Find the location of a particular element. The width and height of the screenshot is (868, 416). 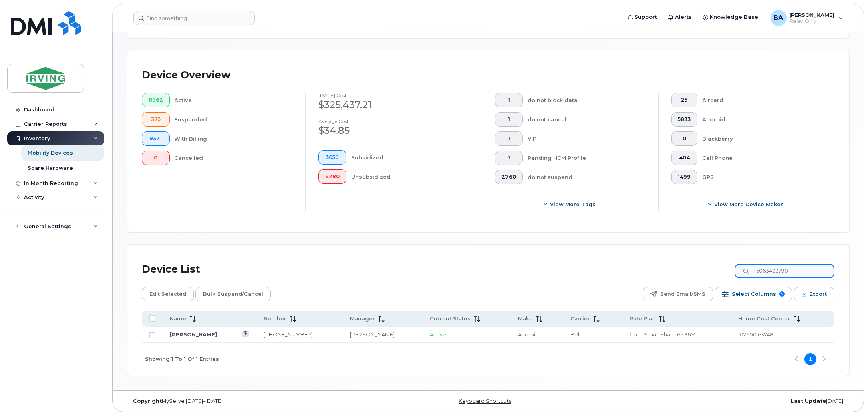

span: View More Device Makes is located at coordinates (749, 204).